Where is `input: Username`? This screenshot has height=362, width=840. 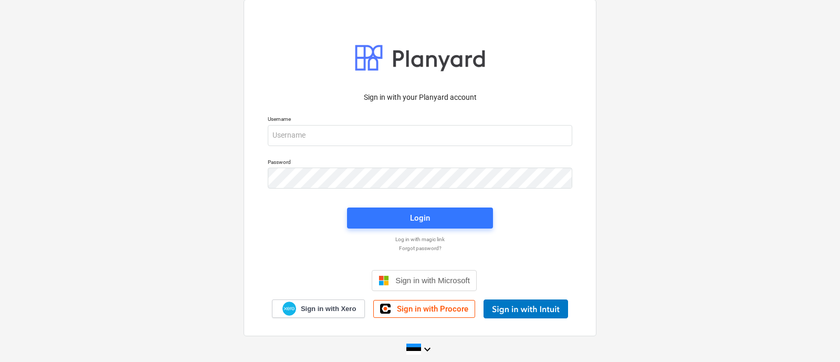
input: Username is located at coordinates (420, 135).